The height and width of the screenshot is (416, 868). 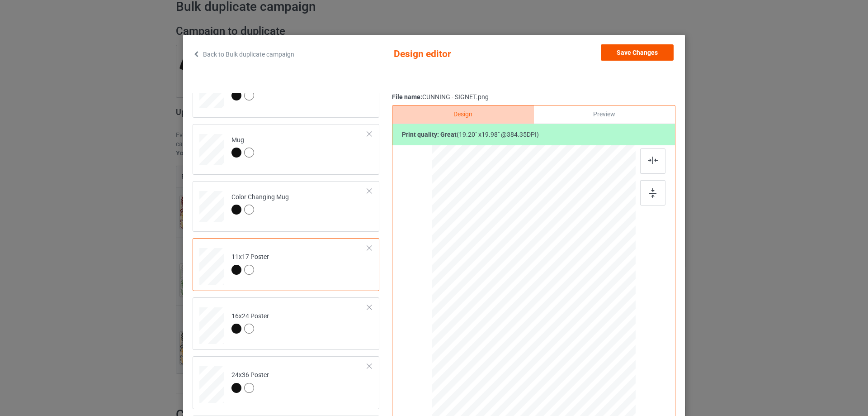 I want to click on span: great, so click(x=449, y=134).